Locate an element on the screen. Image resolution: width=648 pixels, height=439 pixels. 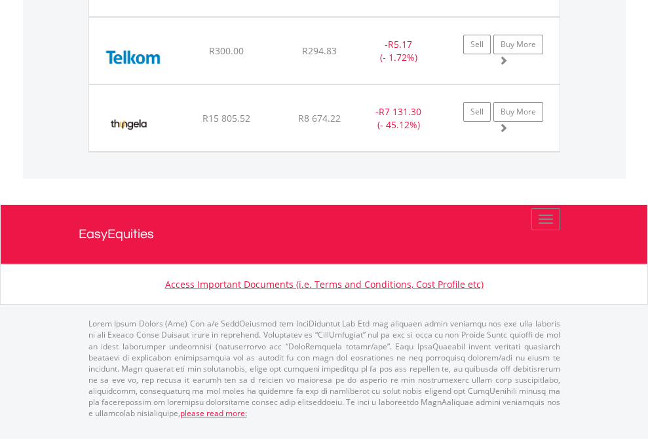
span: R5.17 is located at coordinates (399, 44).